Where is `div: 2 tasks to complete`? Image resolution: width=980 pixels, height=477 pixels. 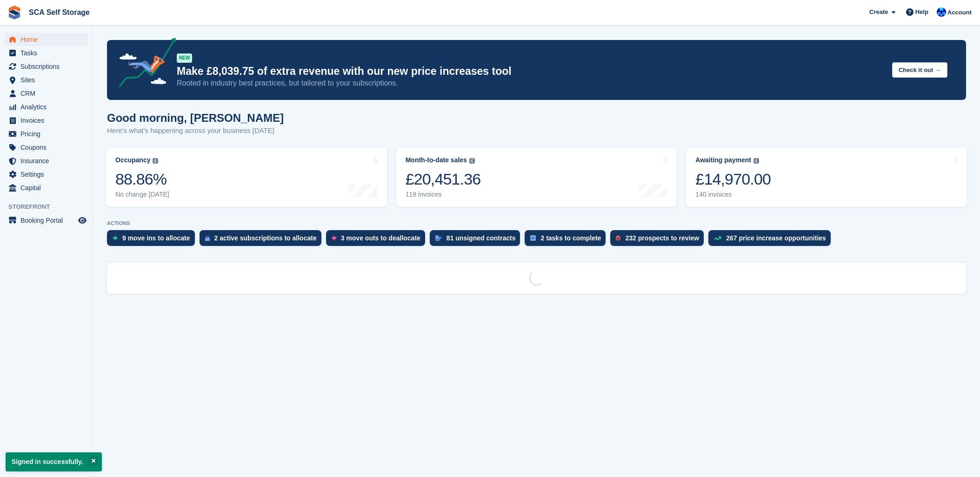 div: 2 tasks to complete is located at coordinates (571, 238).